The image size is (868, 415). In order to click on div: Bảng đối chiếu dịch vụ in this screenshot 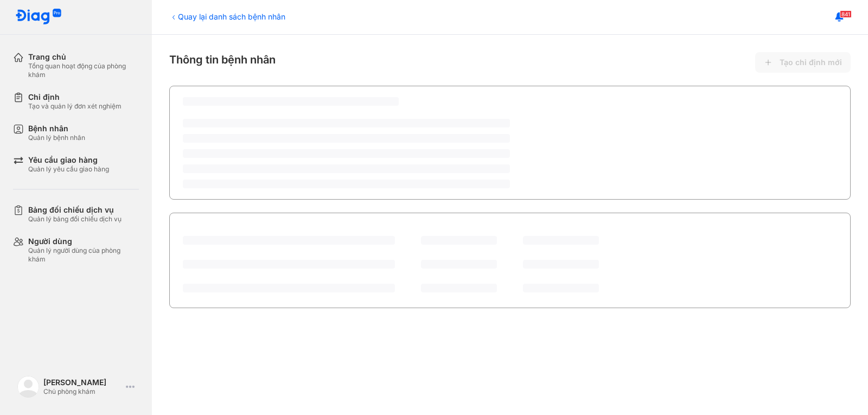, I will do `click(75, 210)`.